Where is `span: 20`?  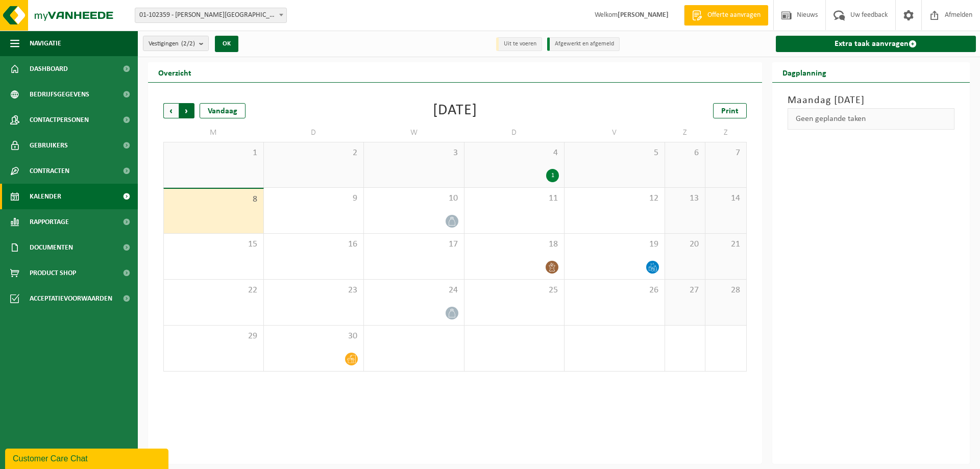
span: 20 is located at coordinates (684, 245).